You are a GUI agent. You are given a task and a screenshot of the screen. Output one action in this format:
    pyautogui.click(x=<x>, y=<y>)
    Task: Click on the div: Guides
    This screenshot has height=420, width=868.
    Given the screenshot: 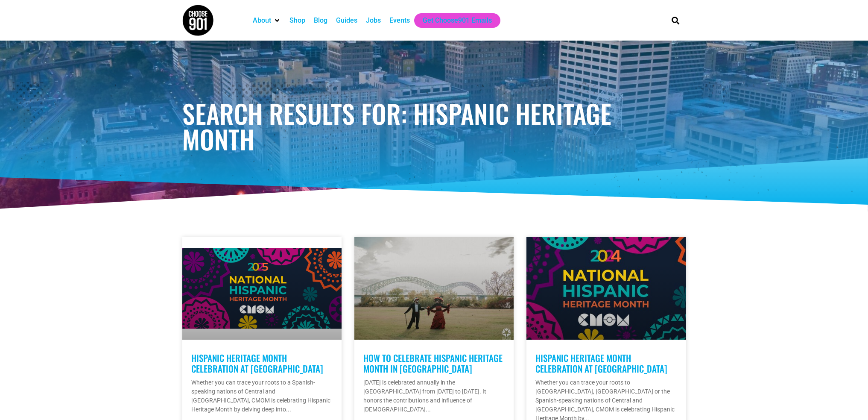 What is the action you would take?
    pyautogui.click(x=347, y=20)
    